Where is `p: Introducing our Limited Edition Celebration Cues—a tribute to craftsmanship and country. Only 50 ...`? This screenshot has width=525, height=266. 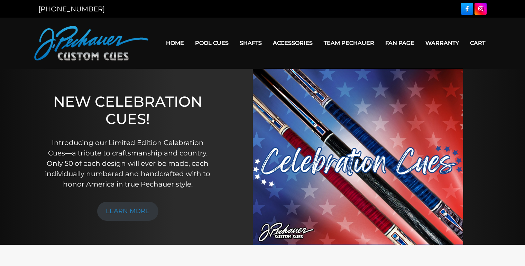 p: Introducing our Limited Edition Celebration Cues—a tribute to craftsmanship and country. Only 50 ... is located at coordinates (128, 163).